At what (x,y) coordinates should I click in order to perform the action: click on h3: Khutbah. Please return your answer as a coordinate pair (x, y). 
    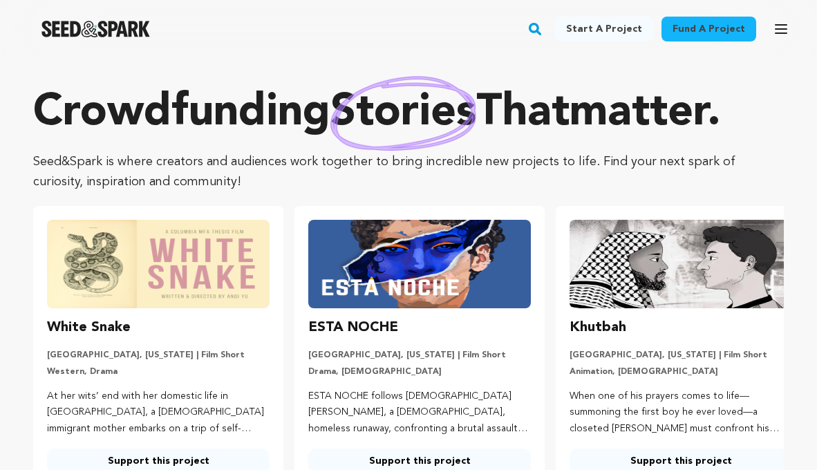
    Looking at the image, I should click on (598, 328).